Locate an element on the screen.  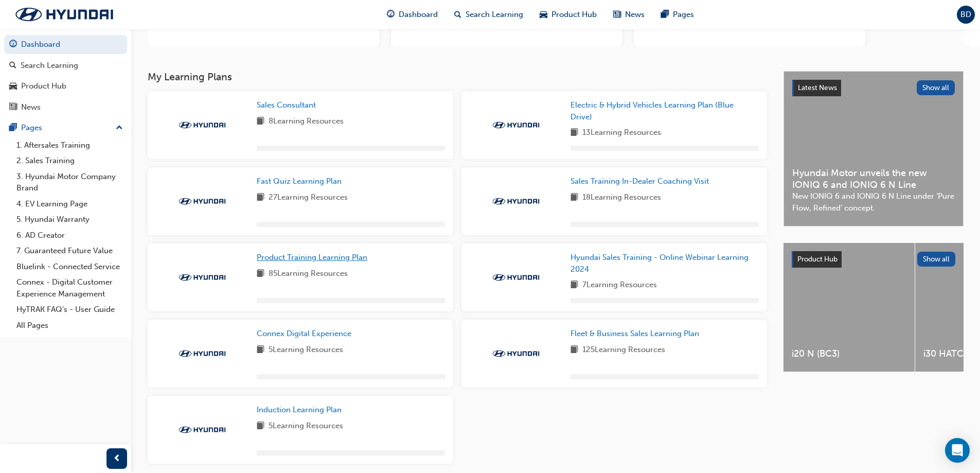
a: News is located at coordinates (65, 107).